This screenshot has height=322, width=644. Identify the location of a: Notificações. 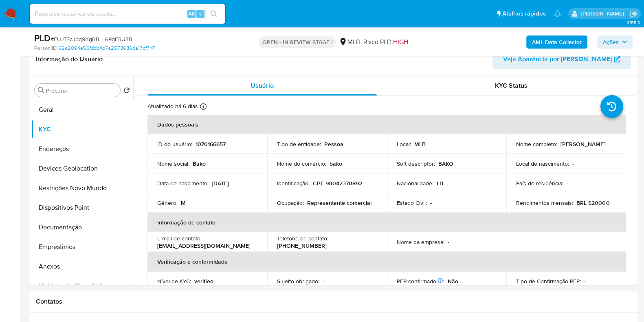
(557, 14).